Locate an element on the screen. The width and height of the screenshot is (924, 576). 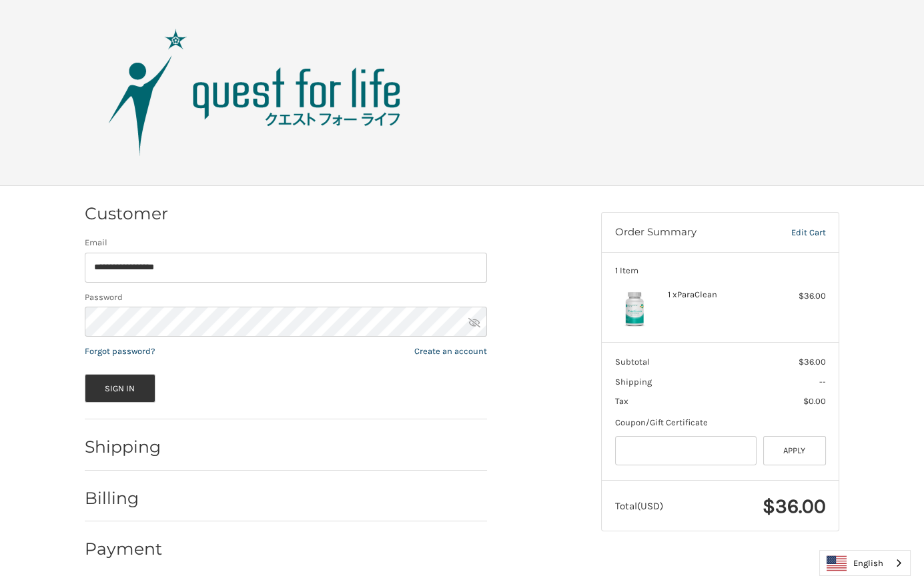
aside: Language selected: English is located at coordinates (865, 563).